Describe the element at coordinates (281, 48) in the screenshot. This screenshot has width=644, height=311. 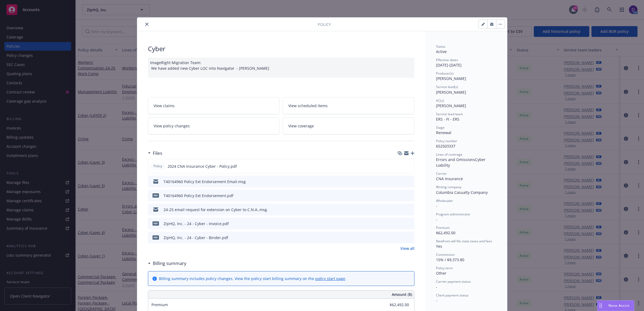
I see `div: Cyber` at that location.